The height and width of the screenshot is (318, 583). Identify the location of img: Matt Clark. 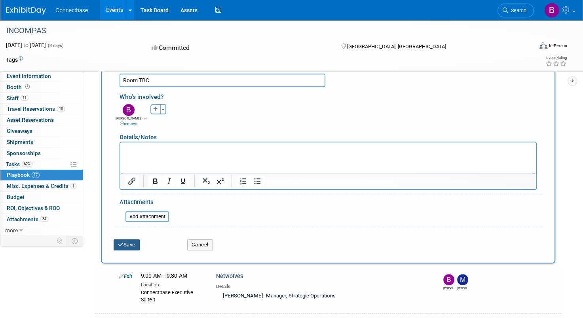
(463, 280).